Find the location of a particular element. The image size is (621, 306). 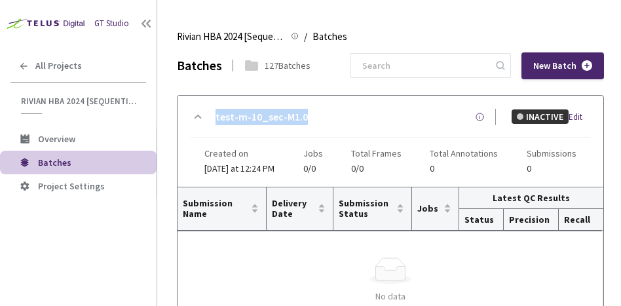

span: Total Annotations is located at coordinates (464, 153).